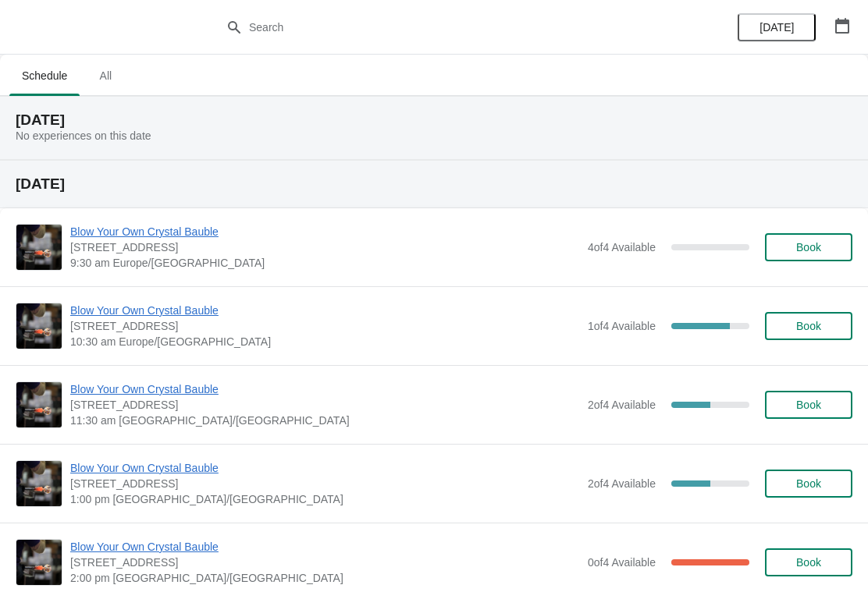 The height and width of the screenshot is (592, 868). I want to click on img: Blow Your Own Crystal Bauble | Cumbria Crystal, Canal Street, Ulverston LA12 7LB, UK | 1:00 pm Eu..., so click(39, 484).